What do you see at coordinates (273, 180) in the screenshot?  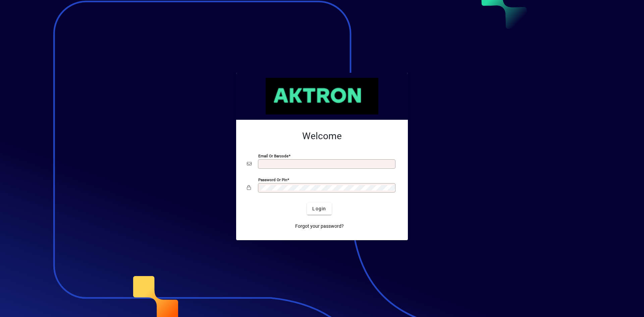 I see `mat-label: Password or Pin` at bounding box center [273, 180].